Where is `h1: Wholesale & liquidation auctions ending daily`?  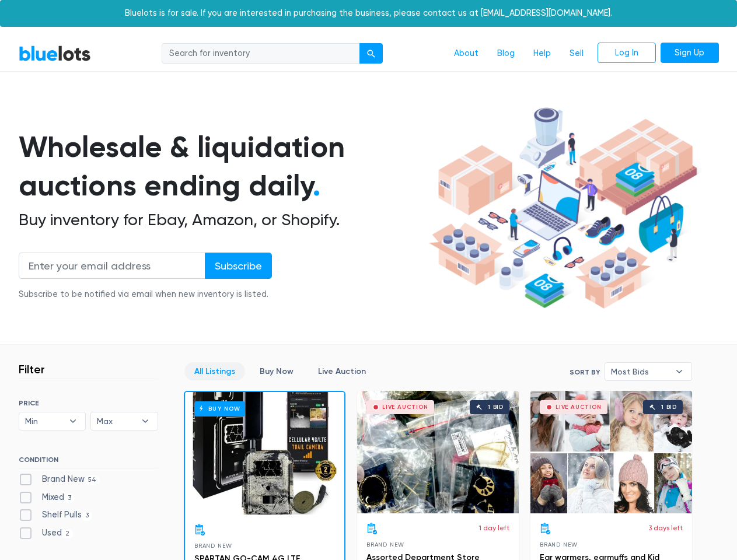
h1: Wholesale & liquidation auctions ending daily is located at coordinates (222, 166).